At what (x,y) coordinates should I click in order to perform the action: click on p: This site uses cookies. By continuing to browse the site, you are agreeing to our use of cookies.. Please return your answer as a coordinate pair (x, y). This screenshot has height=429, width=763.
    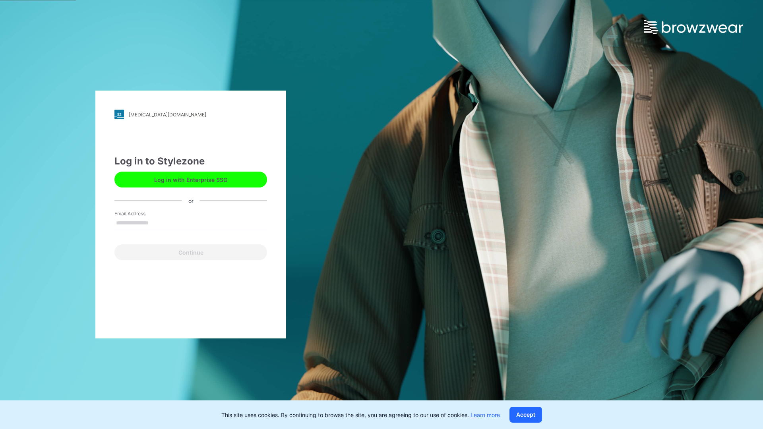
    Looking at the image, I should click on (361, 415).